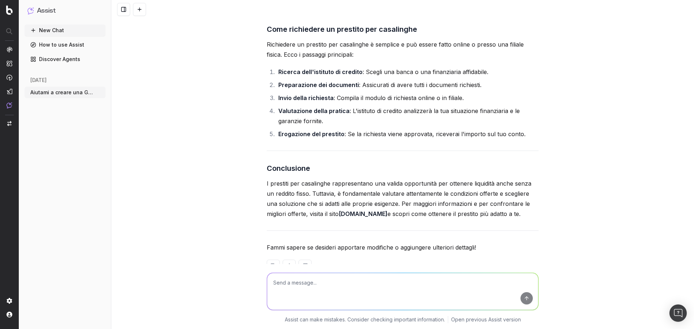 This screenshot has width=694, height=329. I want to click on strong: Invio della richiesta, so click(306, 98).